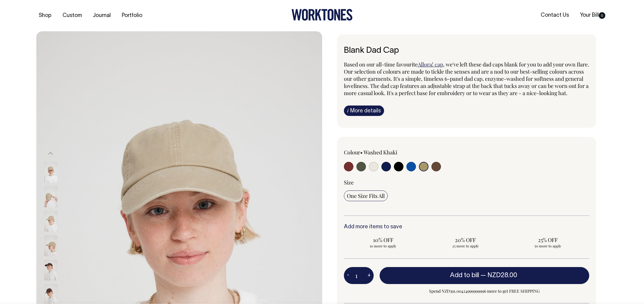 Image resolution: width=644 pixels, height=304 pixels. I want to click on img: espresso, so click(51, 270).